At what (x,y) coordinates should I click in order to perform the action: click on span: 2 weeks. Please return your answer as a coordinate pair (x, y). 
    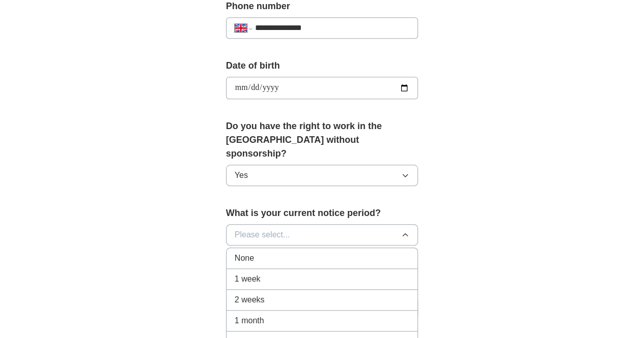
    Looking at the image, I should click on (249, 300).